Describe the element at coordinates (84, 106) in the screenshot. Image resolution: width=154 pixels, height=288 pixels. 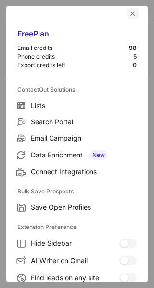
I see `span: Lists` at that location.